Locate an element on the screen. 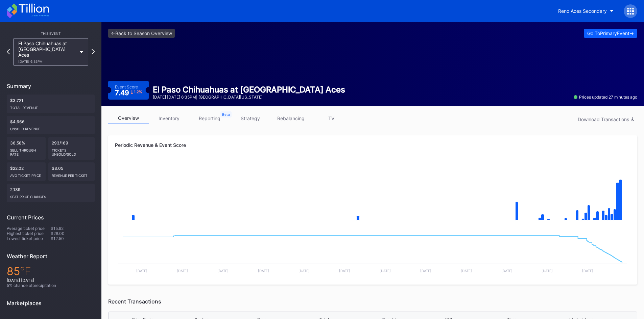 The width and height of the screenshot is (644, 319). div: Total Revenue is located at coordinates (51, 106).